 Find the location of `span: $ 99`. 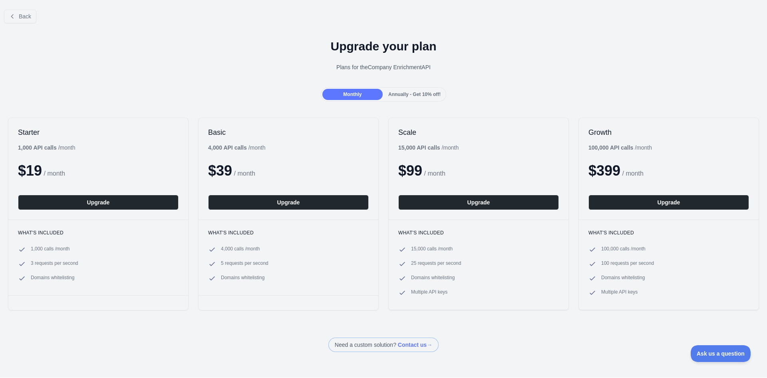

span: $ 99 is located at coordinates (410, 170).